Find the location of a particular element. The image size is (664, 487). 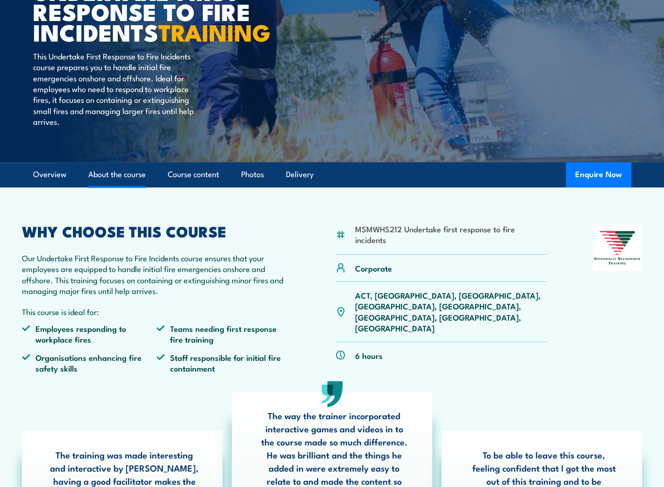

li: Organisations enhancing fire safety skills is located at coordinates (89, 363).